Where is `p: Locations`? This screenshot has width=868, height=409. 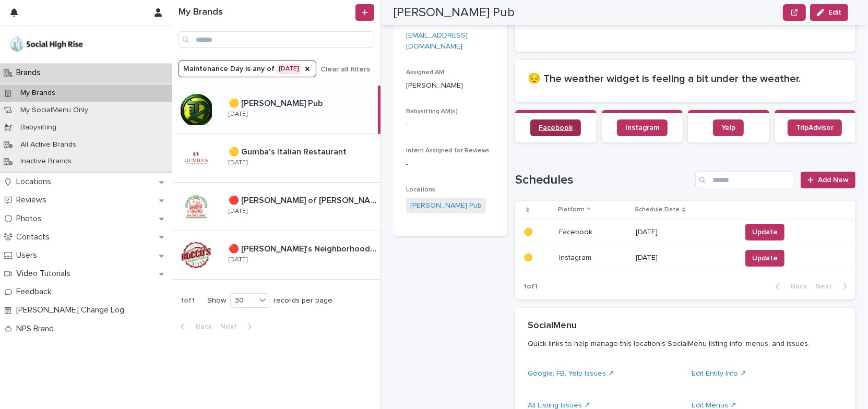 p: Locations is located at coordinates (36, 182).